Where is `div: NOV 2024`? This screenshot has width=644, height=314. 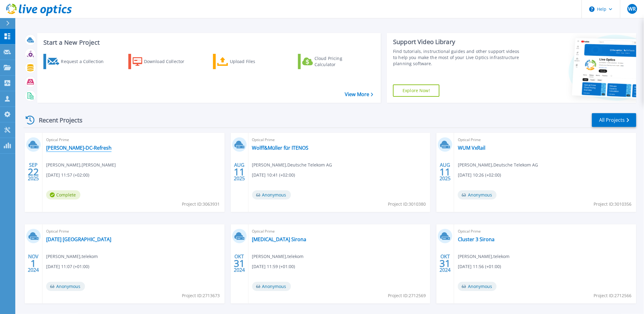
div: NOV 2024 is located at coordinates (33, 263).